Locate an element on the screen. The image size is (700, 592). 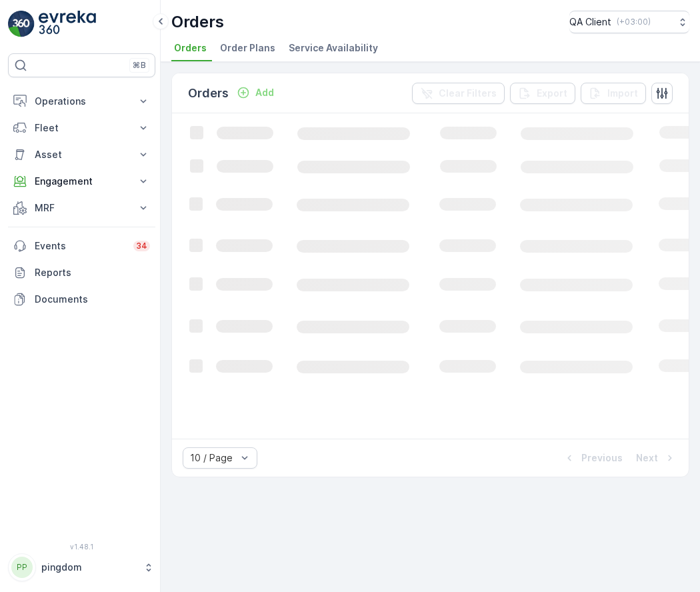
p: QA Client is located at coordinates (590, 22).